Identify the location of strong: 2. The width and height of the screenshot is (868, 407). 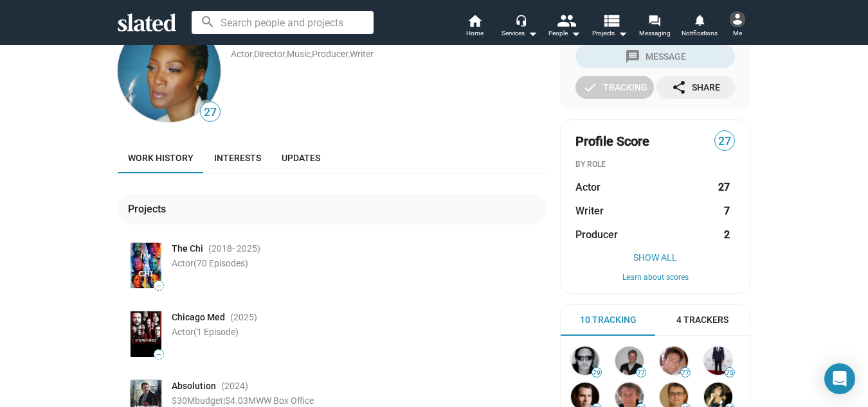
(727, 235).